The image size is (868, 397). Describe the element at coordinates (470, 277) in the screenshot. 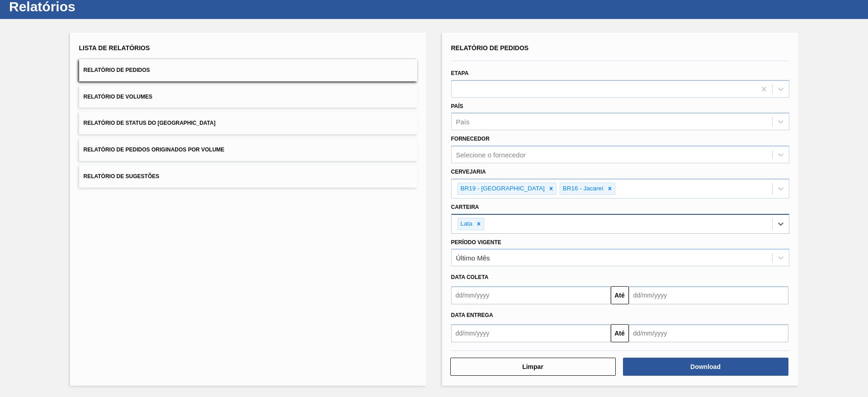

I see `span: Data coleta` at that location.